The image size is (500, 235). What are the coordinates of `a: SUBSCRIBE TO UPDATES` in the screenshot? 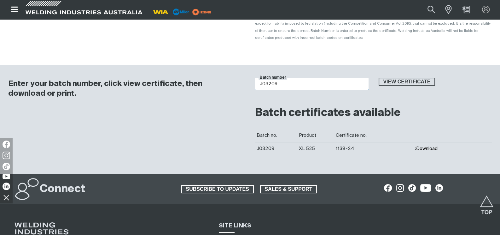 It's located at (218, 189).